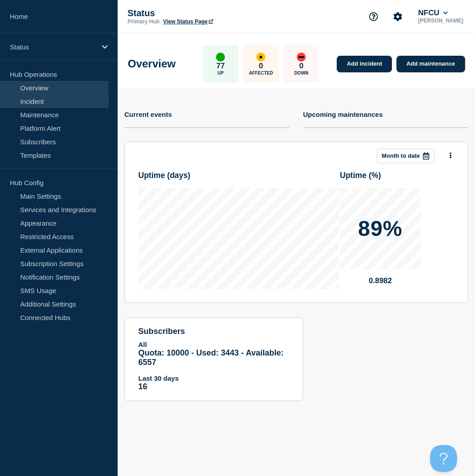  Describe the element at coordinates (430, 64) in the screenshot. I see `a: Add maintenance` at that location.